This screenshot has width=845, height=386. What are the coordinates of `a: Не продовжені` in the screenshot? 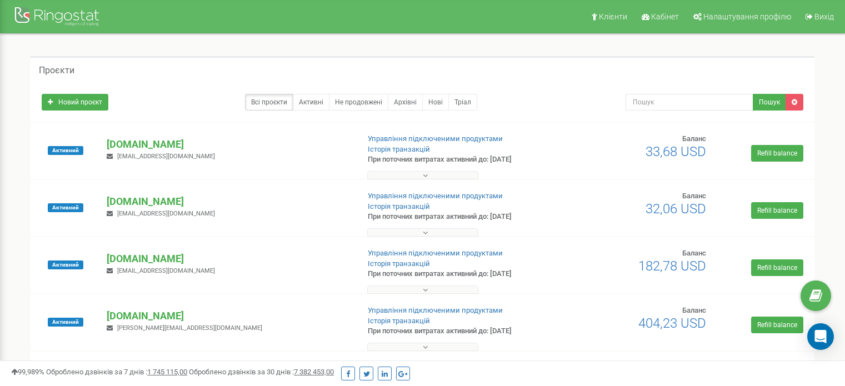 It's located at (358, 102).